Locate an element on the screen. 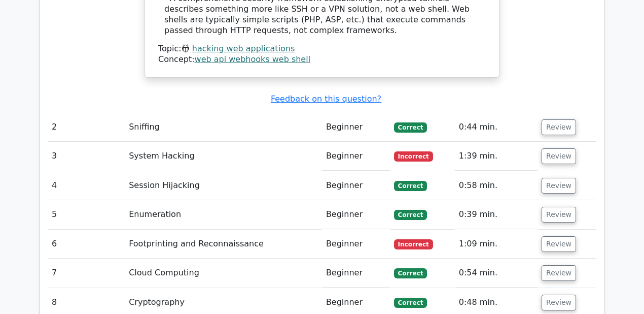  td: Session Hijacking is located at coordinates (223, 185).